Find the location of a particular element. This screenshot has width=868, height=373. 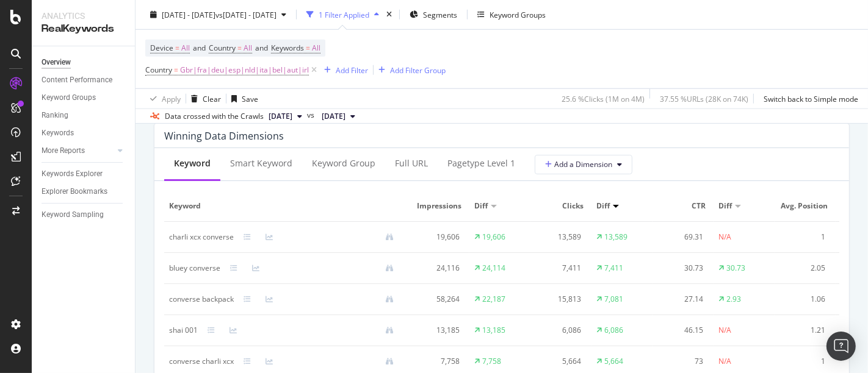

div: Ranking is located at coordinates (55, 115).